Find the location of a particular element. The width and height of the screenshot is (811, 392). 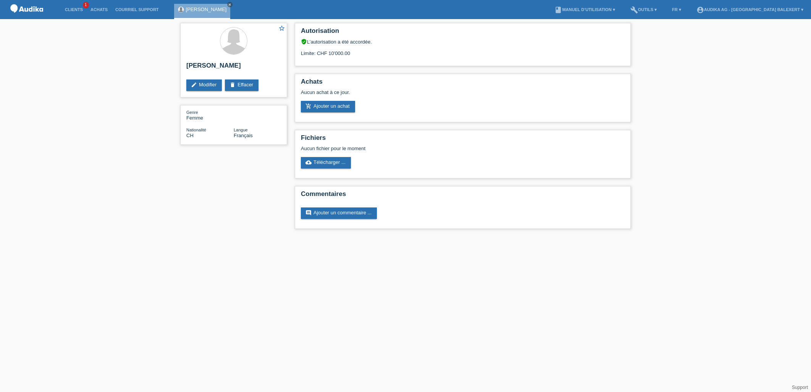

div: Aucun achat à ce jour. is located at coordinates (463, 95).